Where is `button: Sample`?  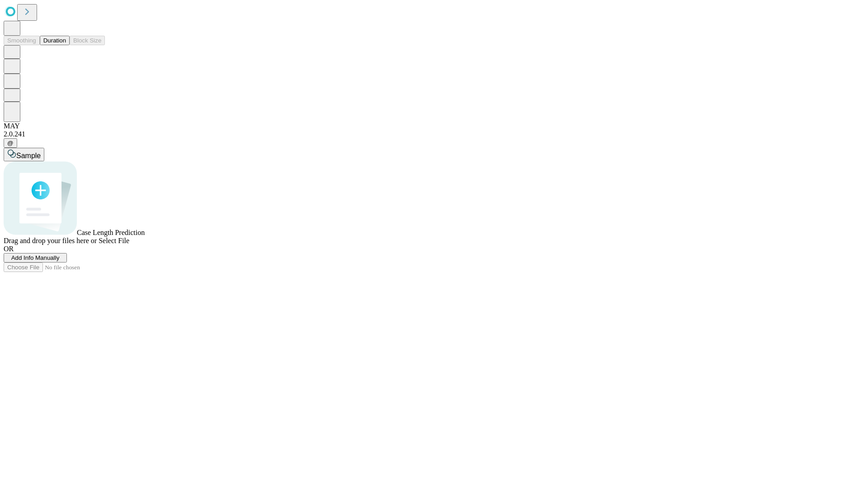 button: Sample is located at coordinates (24, 155).